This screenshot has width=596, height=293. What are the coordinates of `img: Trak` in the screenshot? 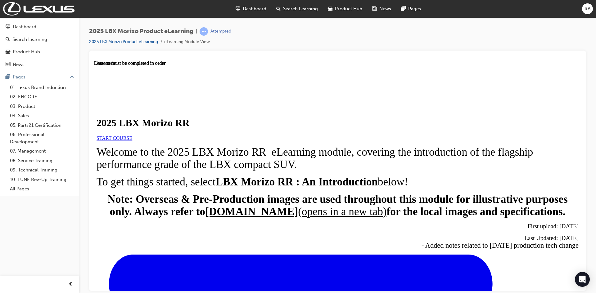 It's located at (39, 9).